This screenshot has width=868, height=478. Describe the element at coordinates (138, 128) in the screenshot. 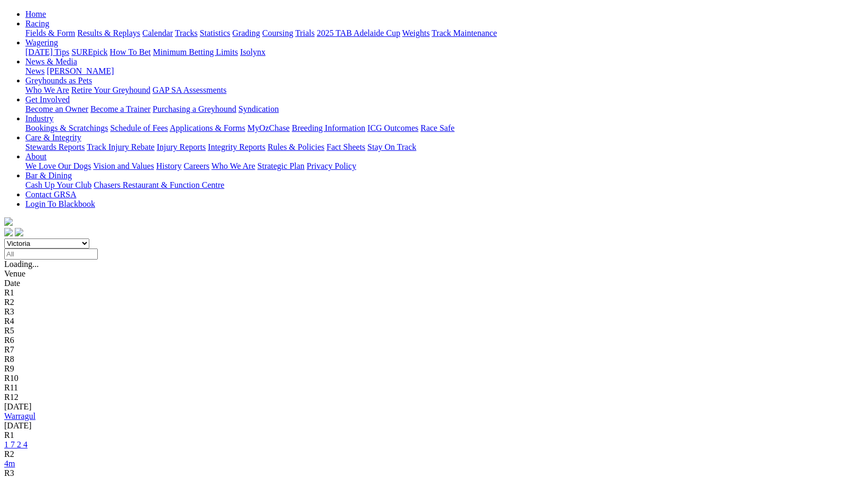

I see `a: Schedule of Fees` at that location.